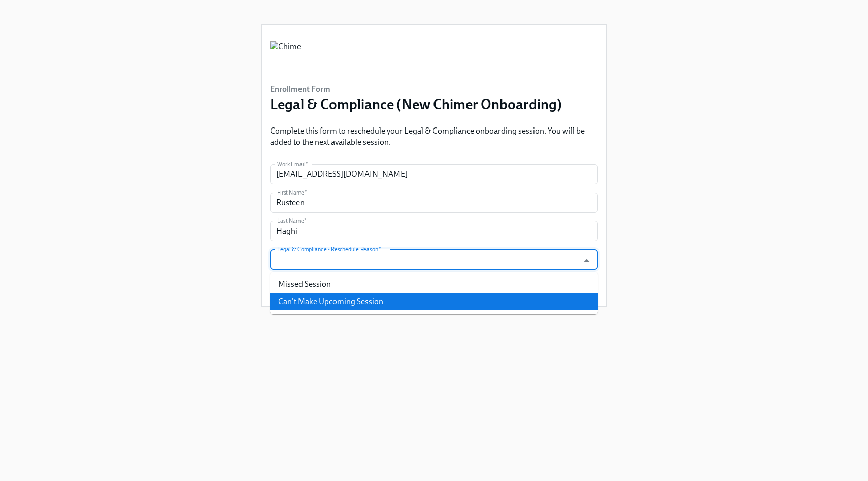 This screenshot has height=481, width=868. Describe the element at coordinates (416, 104) in the screenshot. I see `h3: Legal & Compliance (New Chimer Onboarding)` at that location.